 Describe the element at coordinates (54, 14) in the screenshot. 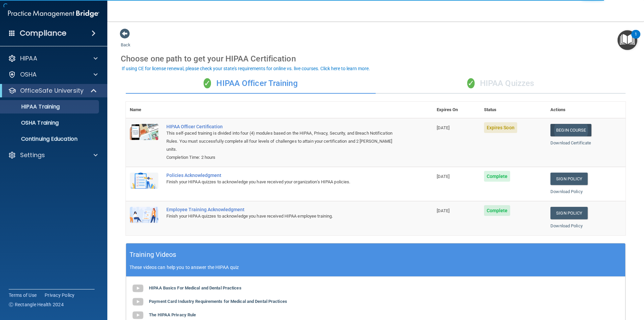

I see `img: PMB logo` at that location.